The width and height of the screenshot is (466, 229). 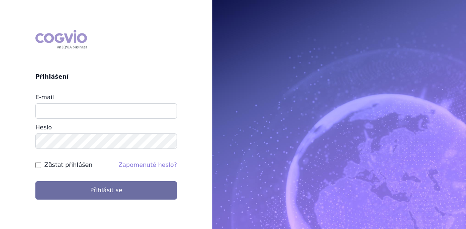 I want to click on label: E-mail, so click(x=45, y=97).